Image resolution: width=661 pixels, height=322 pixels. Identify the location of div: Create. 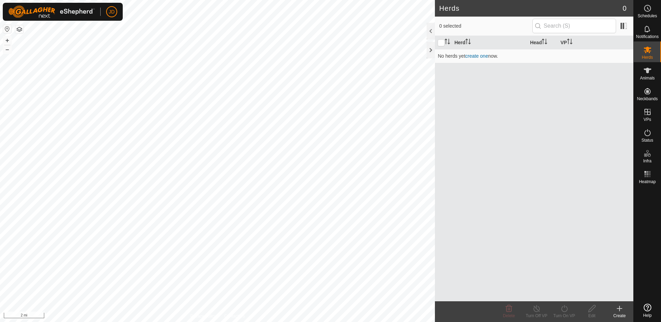
(619, 316).